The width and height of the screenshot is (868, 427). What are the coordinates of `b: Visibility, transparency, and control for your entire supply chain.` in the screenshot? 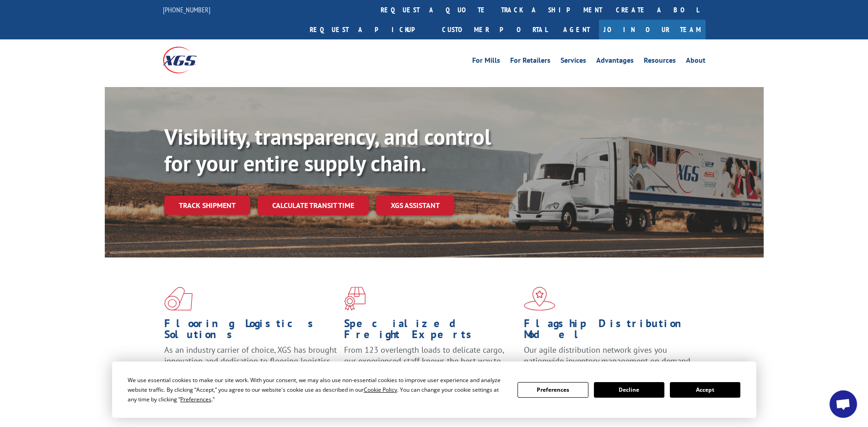 It's located at (328, 150).